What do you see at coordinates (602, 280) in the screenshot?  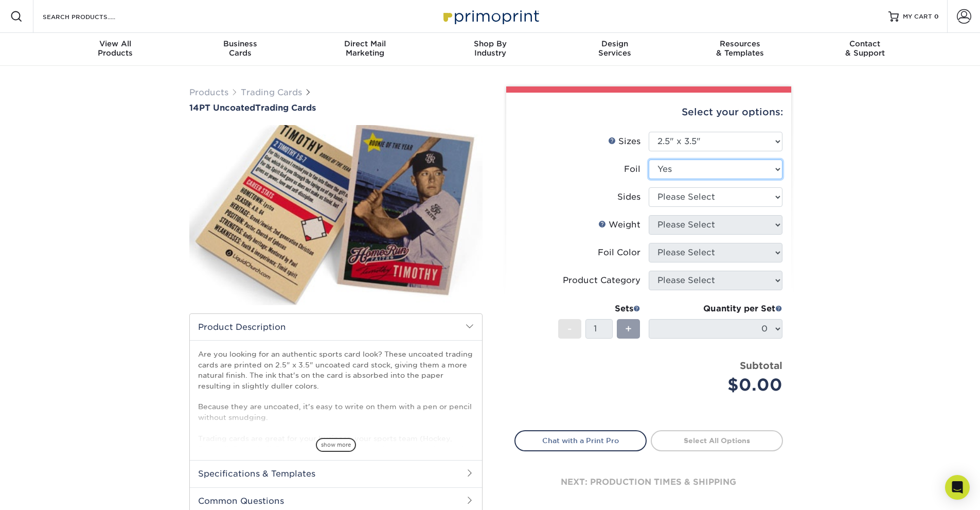 I see `div: Product Category` at bounding box center [602, 280].